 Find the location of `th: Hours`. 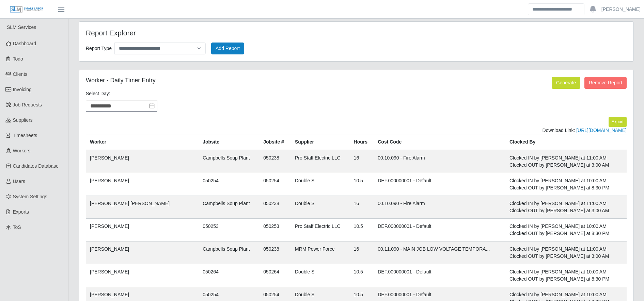

th: Hours is located at coordinates (362, 142).